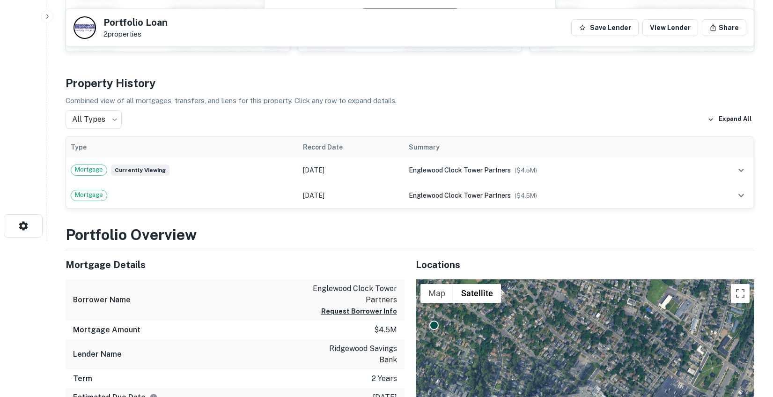  Describe the element at coordinates (477, 293) in the screenshot. I see `button: Show satellite imagery` at that location.